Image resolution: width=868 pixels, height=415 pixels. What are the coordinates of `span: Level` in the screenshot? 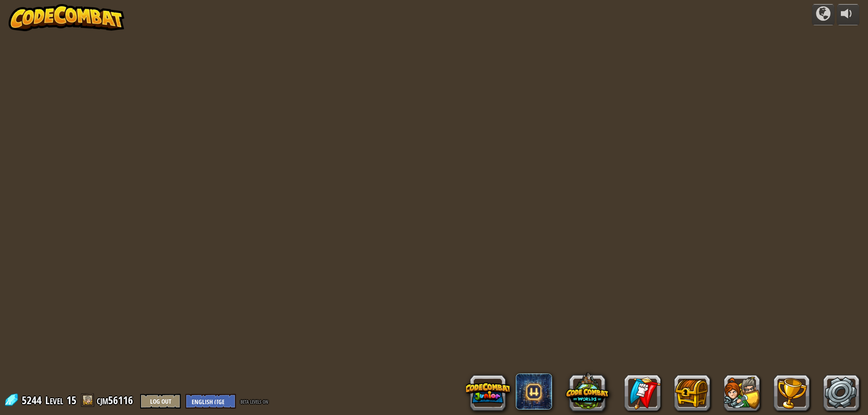 It's located at (54, 400).